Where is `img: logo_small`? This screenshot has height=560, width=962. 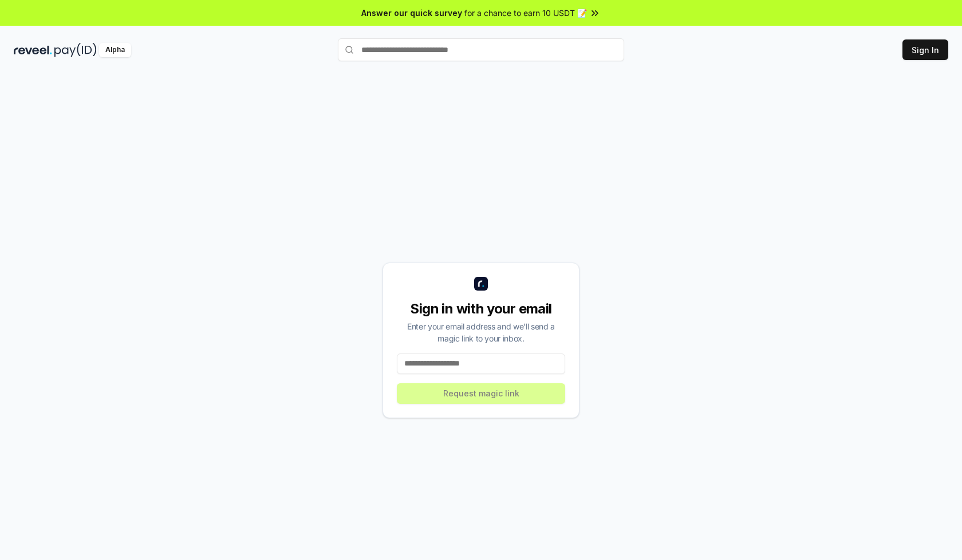 img: logo_small is located at coordinates (481, 284).